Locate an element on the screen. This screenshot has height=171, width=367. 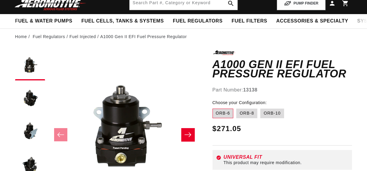
summary: Fuel Filters is located at coordinates (249, 21).